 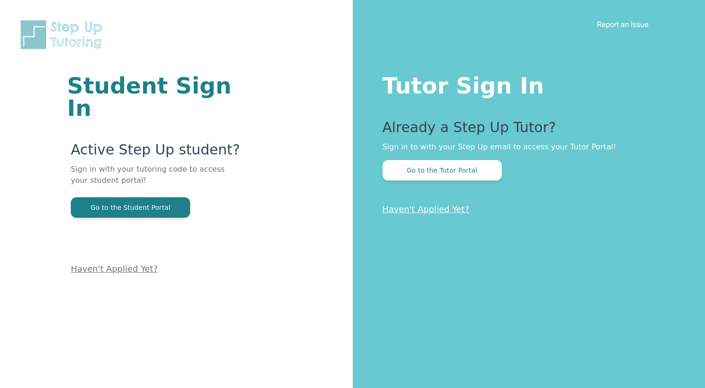 What do you see at coordinates (154, 97) in the screenshot?
I see `h1: Student Sign In` at bounding box center [154, 97].